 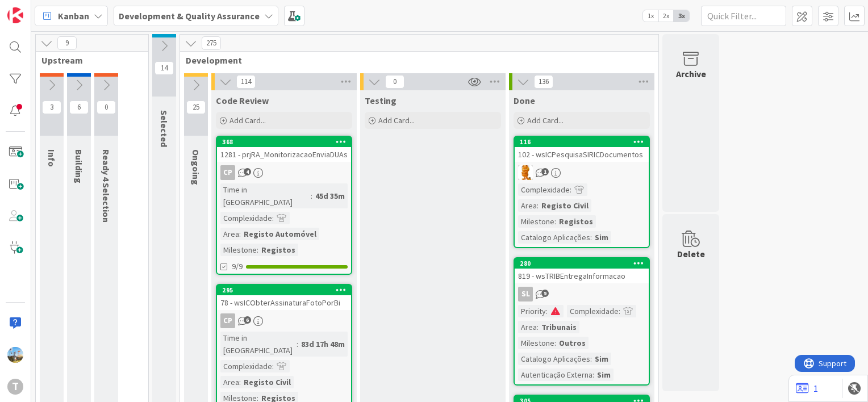 I want to click on span: 1x, so click(x=650, y=16).